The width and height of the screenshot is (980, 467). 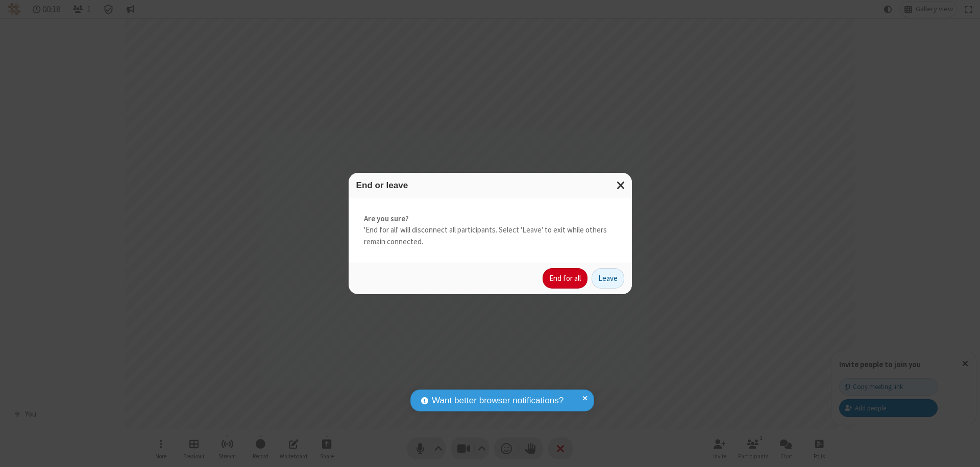 What do you see at coordinates (490, 219) in the screenshot?
I see `strong: Are you sure?` at bounding box center [490, 219].